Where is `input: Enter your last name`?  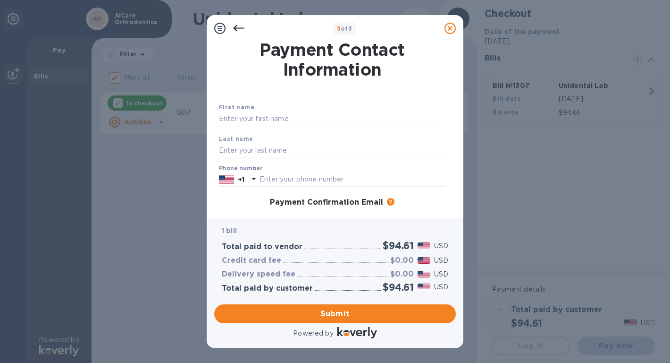 input: Enter your last name is located at coordinates (332, 150).